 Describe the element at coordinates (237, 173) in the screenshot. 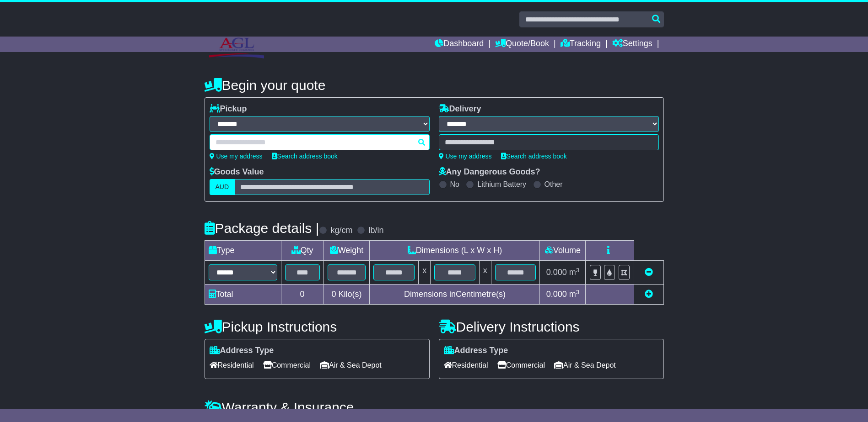

I see `label: Goods Value` at that location.